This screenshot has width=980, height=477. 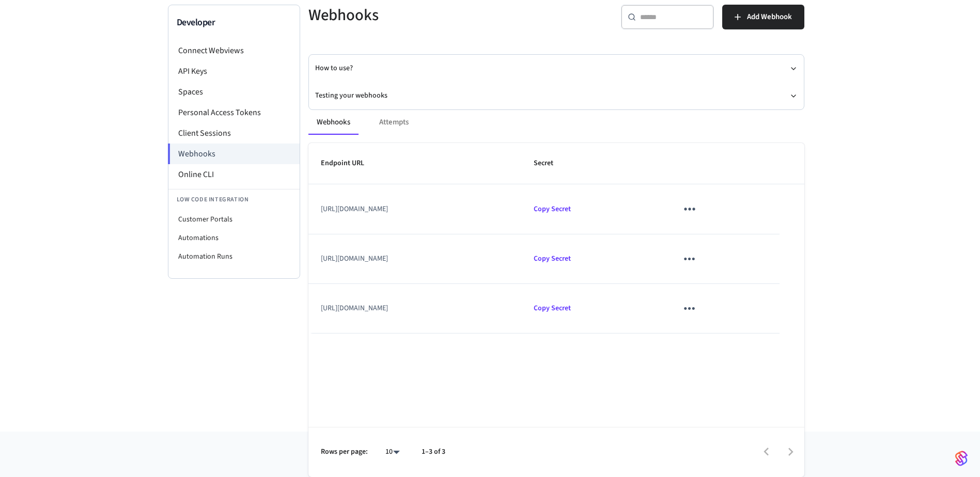 What do you see at coordinates (769, 17) in the screenshot?
I see `span: Add Webhook` at bounding box center [769, 17].